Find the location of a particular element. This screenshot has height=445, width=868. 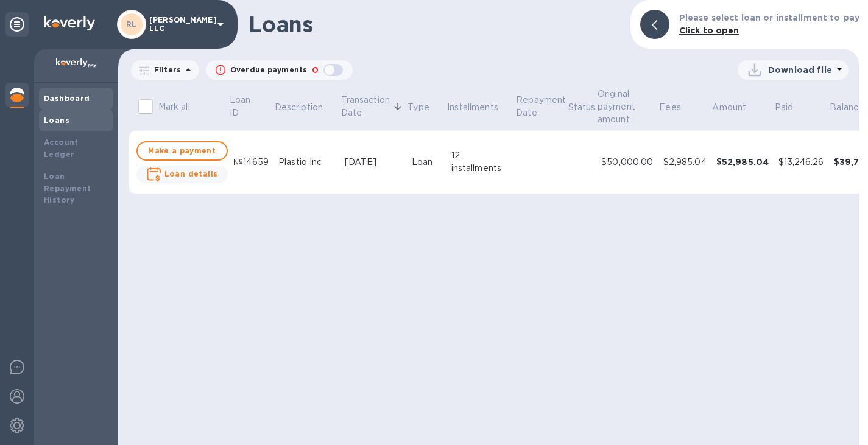

button: Loan details is located at coordinates (182, 175).